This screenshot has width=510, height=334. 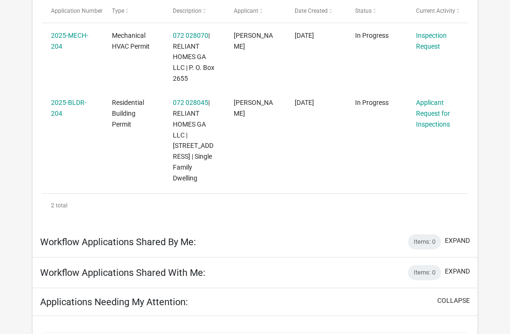 What do you see at coordinates (190, 102) in the screenshot?
I see `a: 072 028045` at bounding box center [190, 102].